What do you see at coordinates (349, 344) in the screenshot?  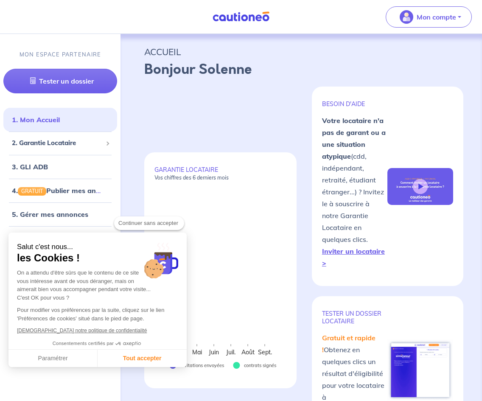 I see `em: Gratuit et rapide !` at bounding box center [349, 344].